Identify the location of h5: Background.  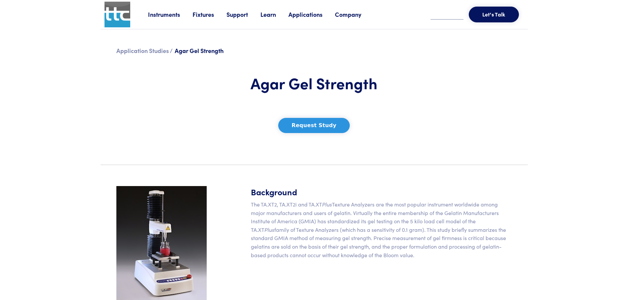
(381, 192).